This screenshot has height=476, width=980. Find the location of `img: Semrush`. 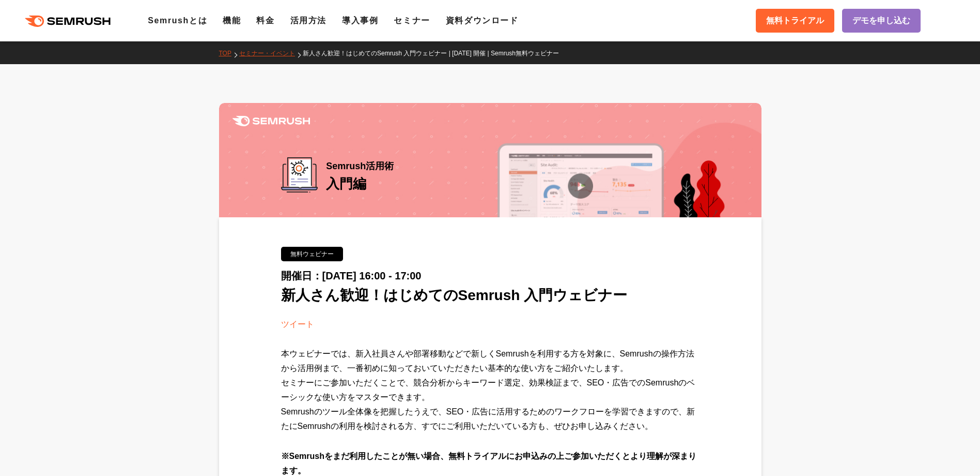

img: Semrush is located at coordinates (272, 121).